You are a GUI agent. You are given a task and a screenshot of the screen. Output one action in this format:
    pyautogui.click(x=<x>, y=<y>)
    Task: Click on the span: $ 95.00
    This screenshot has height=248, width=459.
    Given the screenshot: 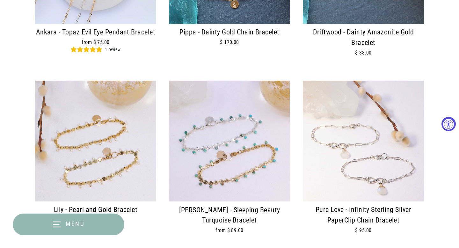 What is the action you would take?
    pyautogui.click(x=363, y=230)
    